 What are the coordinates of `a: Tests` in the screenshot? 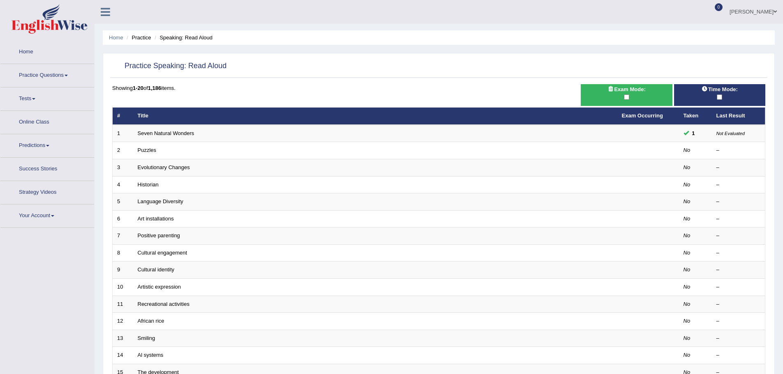 It's located at (47, 98).